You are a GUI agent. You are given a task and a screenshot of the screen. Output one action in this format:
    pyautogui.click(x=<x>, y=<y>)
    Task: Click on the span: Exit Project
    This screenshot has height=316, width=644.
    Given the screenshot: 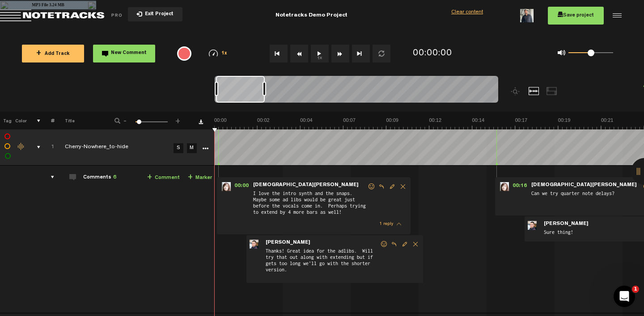 What is the action you would take?
    pyautogui.click(x=158, y=14)
    